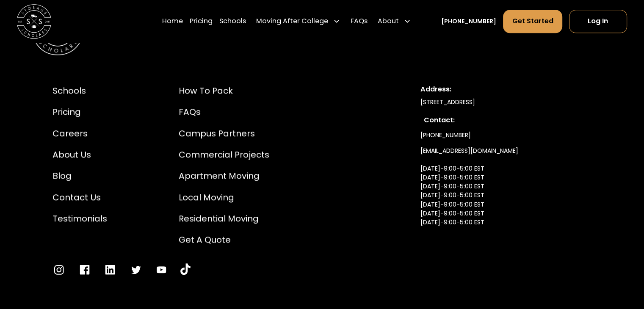 Image resolution: width=644 pixels, height=309 pixels. I want to click on a: Log In, so click(598, 21).